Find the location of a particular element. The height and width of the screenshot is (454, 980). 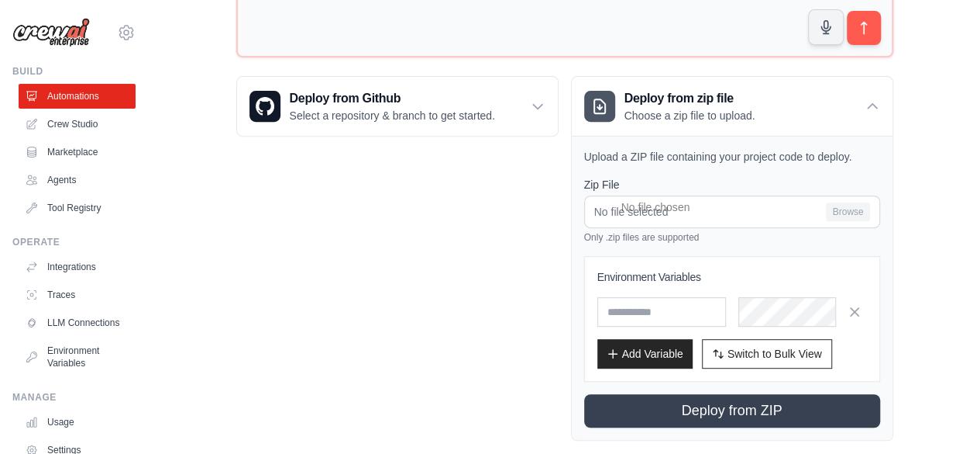

a: Tool Registry is located at coordinates (76, 208).